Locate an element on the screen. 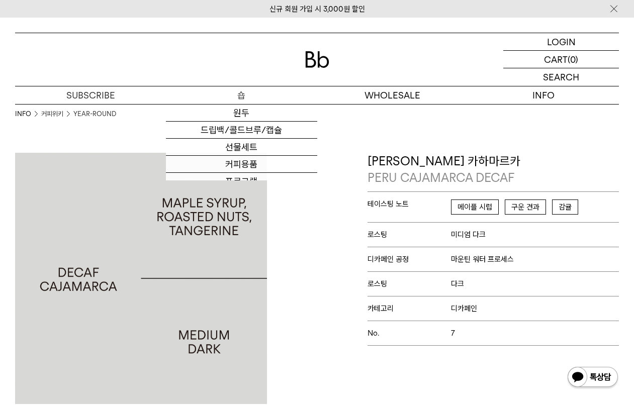 The height and width of the screenshot is (405, 634). span: No. is located at coordinates (409, 334).